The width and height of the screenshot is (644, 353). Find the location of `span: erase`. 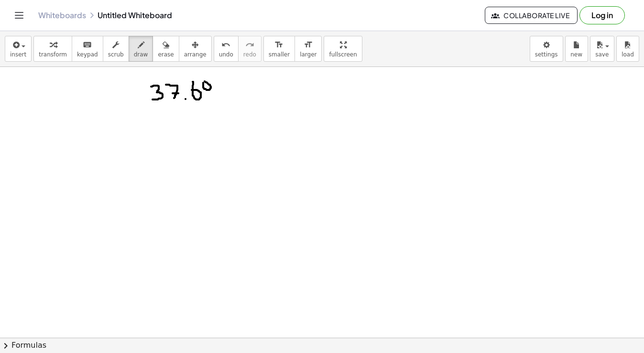

span: erase is located at coordinates (166, 54).